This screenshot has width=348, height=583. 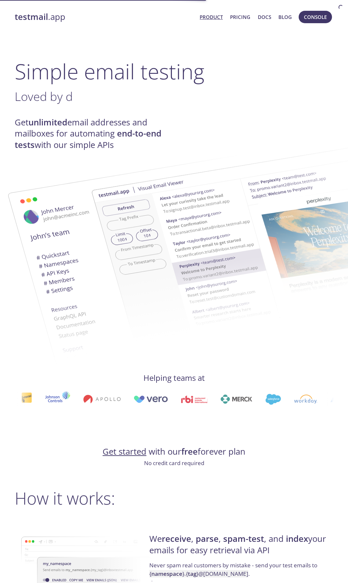 What do you see at coordinates (273, 399) in the screenshot?
I see `img: salesforce` at bounding box center [273, 399].